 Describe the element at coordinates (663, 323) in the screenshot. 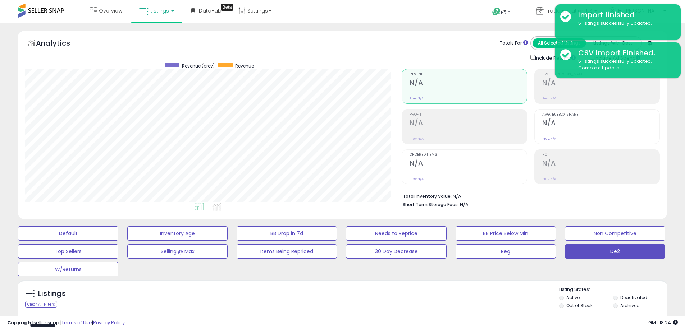

I see `span: 2025-10-6 18:24 GMT` at that location.